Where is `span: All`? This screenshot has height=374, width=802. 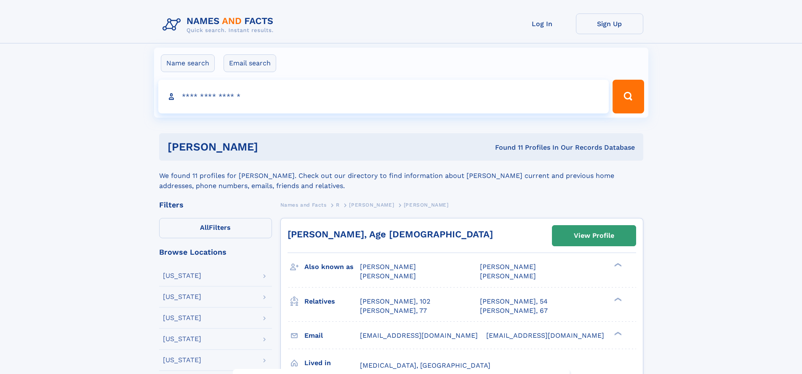 span: All is located at coordinates (204, 227).